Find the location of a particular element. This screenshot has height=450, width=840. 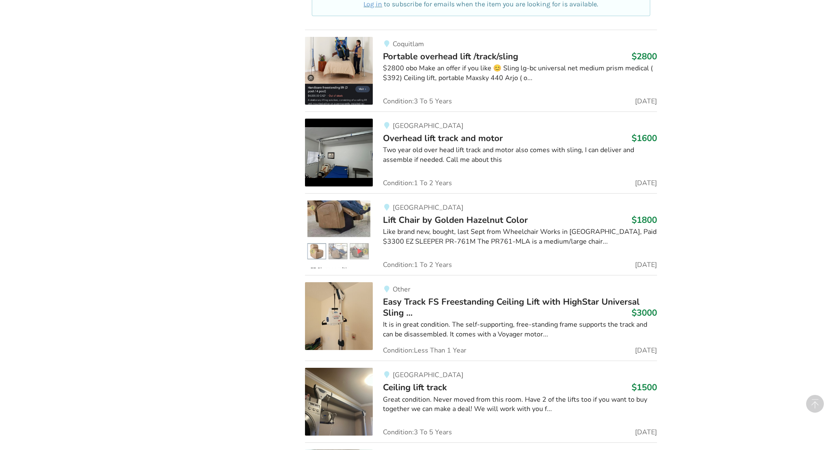

a: transfer aids-easy track fs freestanding ceiling lift with highstar universal sling with h/s-l vi... is located at coordinates (481, 318).